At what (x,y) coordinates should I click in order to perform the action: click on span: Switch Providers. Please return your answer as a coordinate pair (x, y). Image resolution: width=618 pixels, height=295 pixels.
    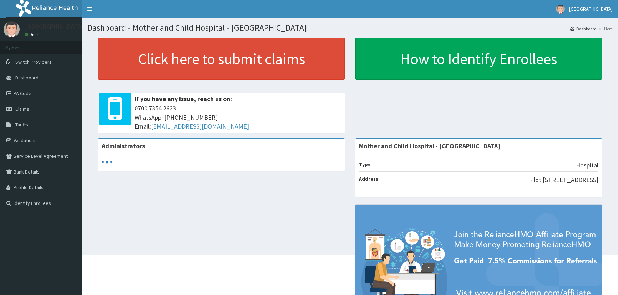
    Looking at the image, I should click on (34, 62).